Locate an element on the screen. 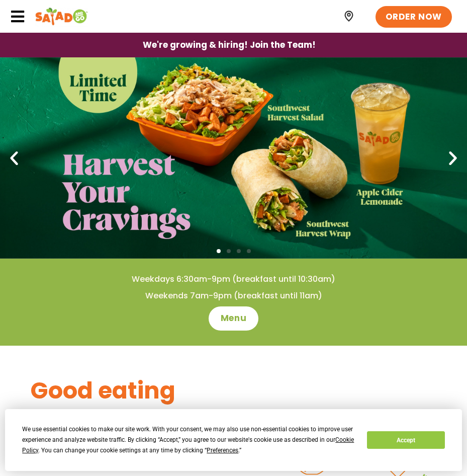  h3: Good eating shouldn't be complicated. is located at coordinates (132, 420).